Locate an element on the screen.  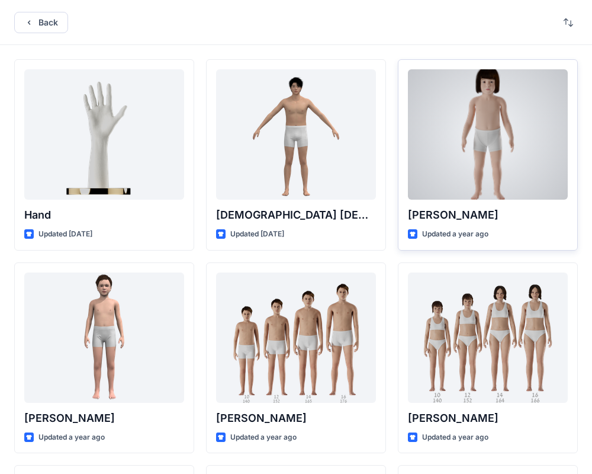
a: Emil is located at coordinates (104, 337).